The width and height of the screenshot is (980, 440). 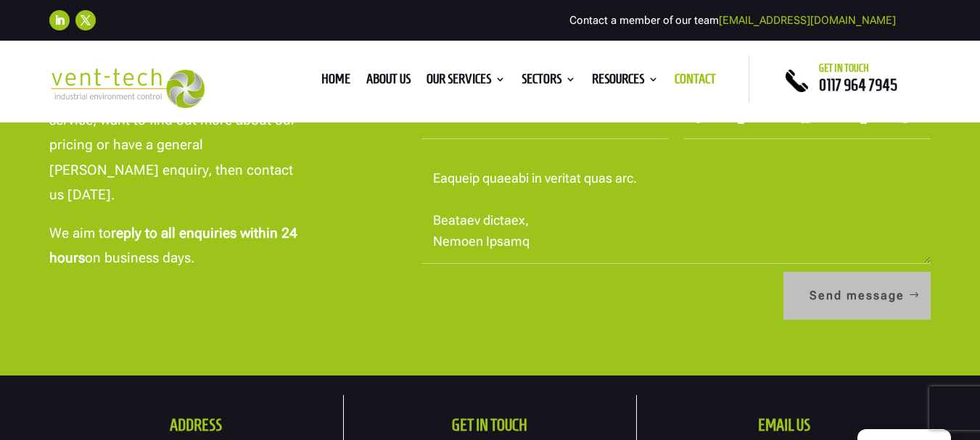 I want to click on span: If you have a question about our service, want to find out more about our pricing or have a gener..., so click(x=173, y=145).